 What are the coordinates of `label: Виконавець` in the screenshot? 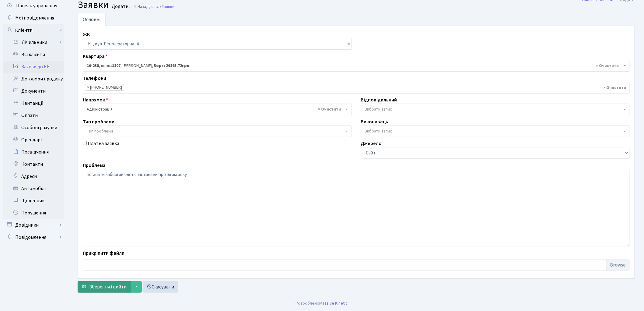 It's located at (375, 122).